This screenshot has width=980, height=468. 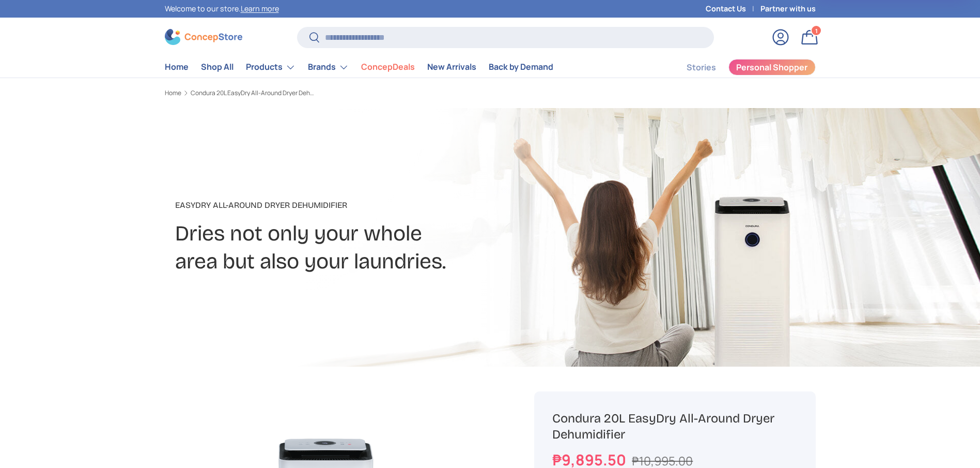 What do you see at coordinates (816, 30) in the screenshot?
I see `span: 1` at bounding box center [816, 30].